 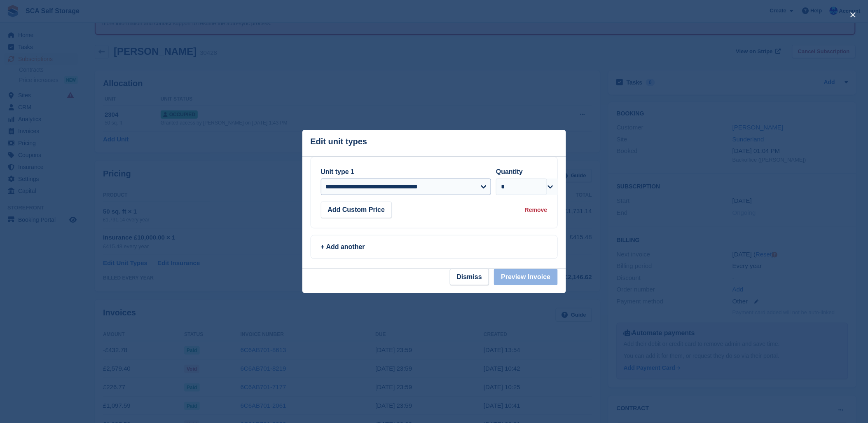 What do you see at coordinates (434, 247) in the screenshot?
I see `div: + Add another` at bounding box center [434, 247].